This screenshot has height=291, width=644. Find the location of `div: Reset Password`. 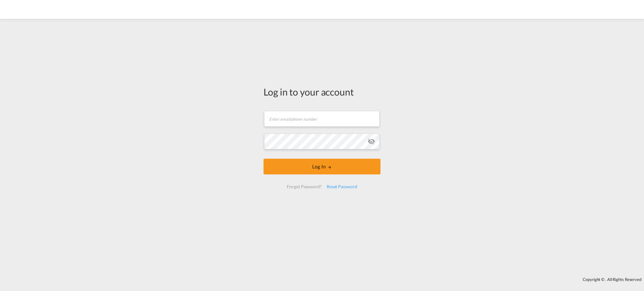

div: Reset Password is located at coordinates (342, 187).